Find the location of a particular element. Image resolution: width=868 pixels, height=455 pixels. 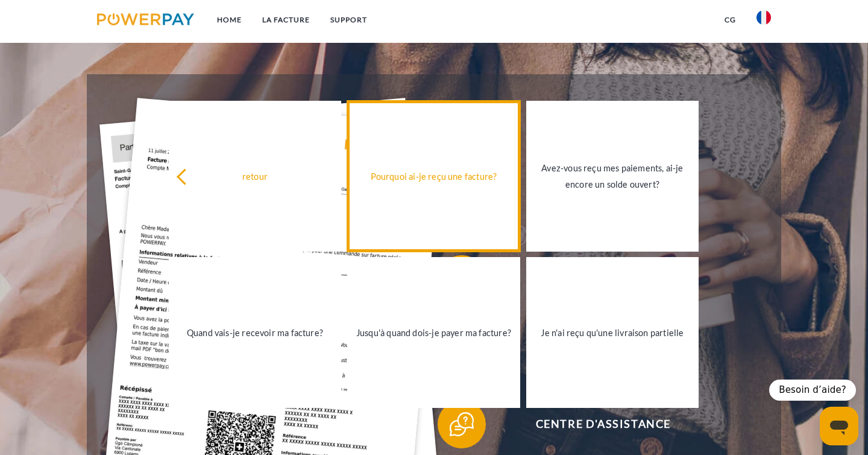

a: Support is located at coordinates (349, 20).